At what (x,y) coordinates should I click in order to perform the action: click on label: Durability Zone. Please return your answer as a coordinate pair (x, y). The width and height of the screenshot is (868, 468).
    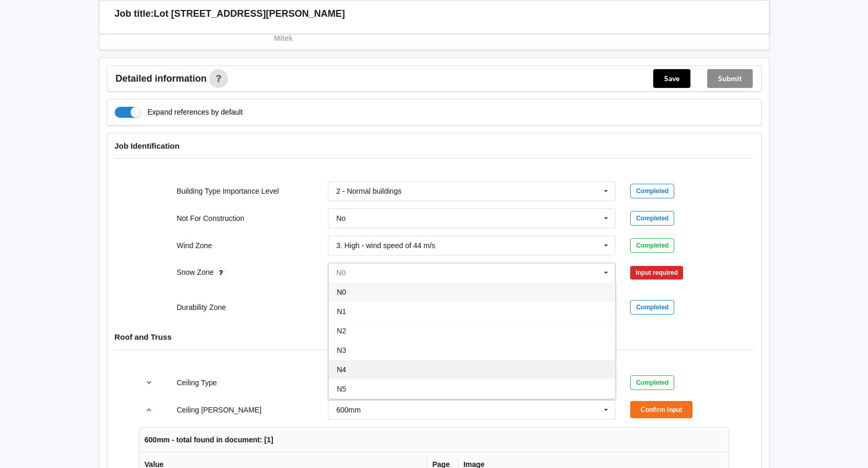
    Looking at the image, I should click on (202, 307).